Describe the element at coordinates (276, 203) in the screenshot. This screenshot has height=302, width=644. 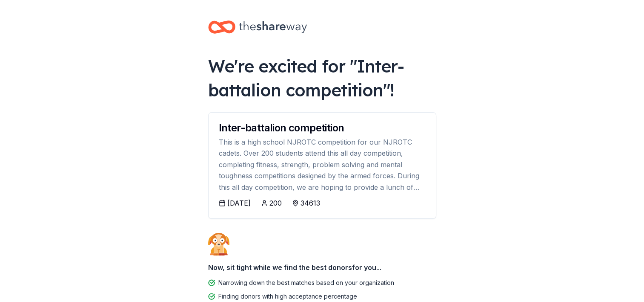
I see `div: 200` at that location.